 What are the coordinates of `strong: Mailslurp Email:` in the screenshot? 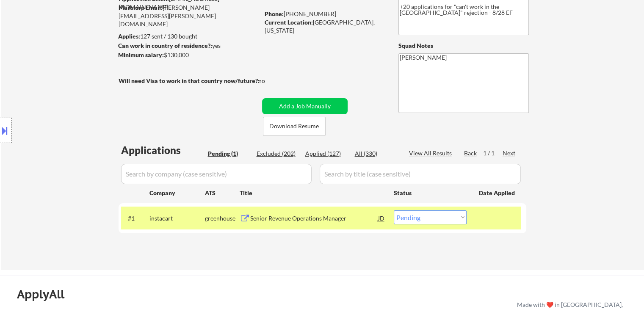 It's located at (140, 8).